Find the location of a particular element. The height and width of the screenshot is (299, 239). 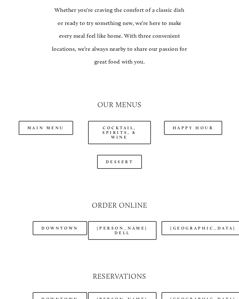

a: Happy Hour is located at coordinates (193, 128).